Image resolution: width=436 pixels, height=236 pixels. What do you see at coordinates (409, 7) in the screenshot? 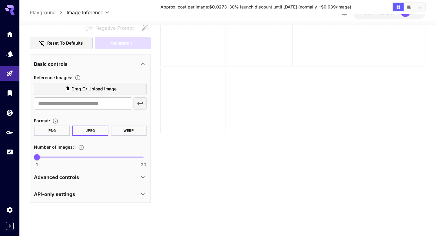
I see `div: Show images in grid viewShow images in video viewShow images in list view` at bounding box center [409, 7].